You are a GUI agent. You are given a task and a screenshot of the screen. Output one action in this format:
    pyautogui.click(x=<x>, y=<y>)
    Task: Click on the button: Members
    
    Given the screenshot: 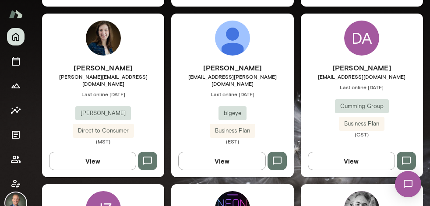 What is the action you would take?
    pyautogui.click(x=16, y=159)
    